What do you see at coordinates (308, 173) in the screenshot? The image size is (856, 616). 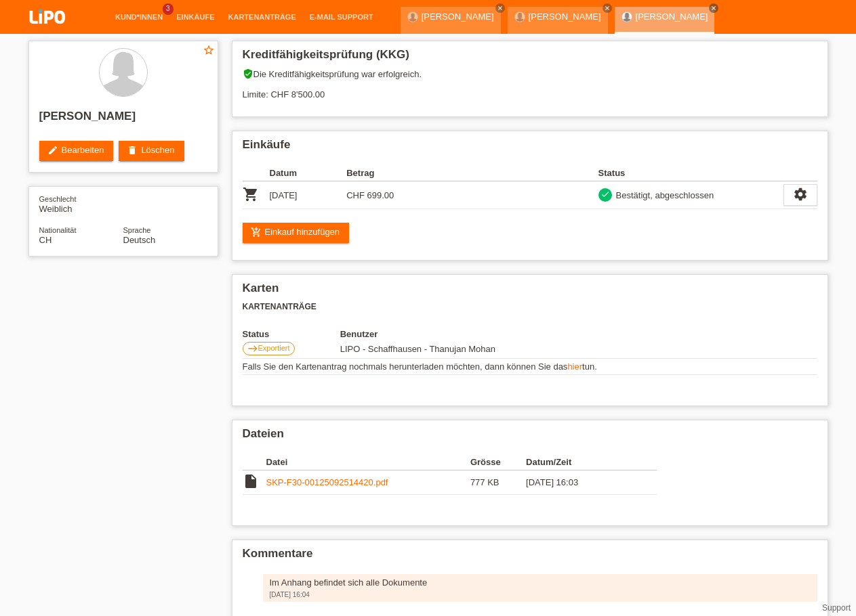 I see `th: Datum` at bounding box center [308, 173].